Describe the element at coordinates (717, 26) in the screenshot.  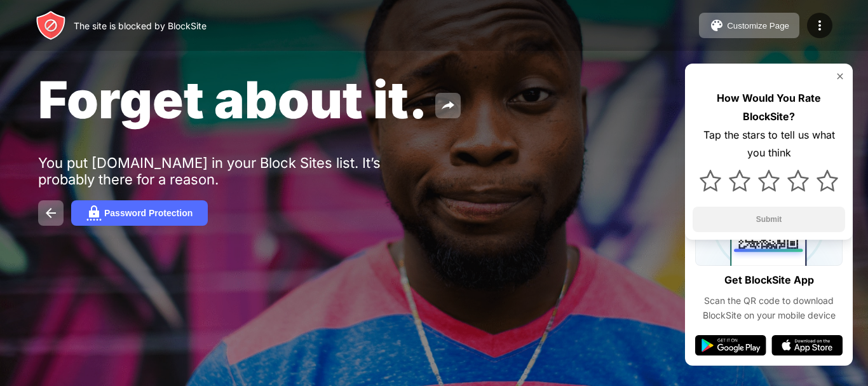
I see `img: pallet.svg` at that location.